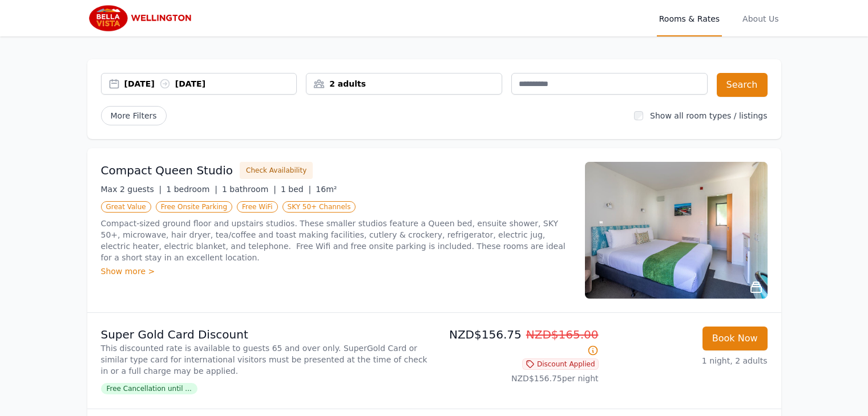  Describe the element at coordinates (191, 189) in the screenshot. I see `span: 1 bedroom |` at that location.